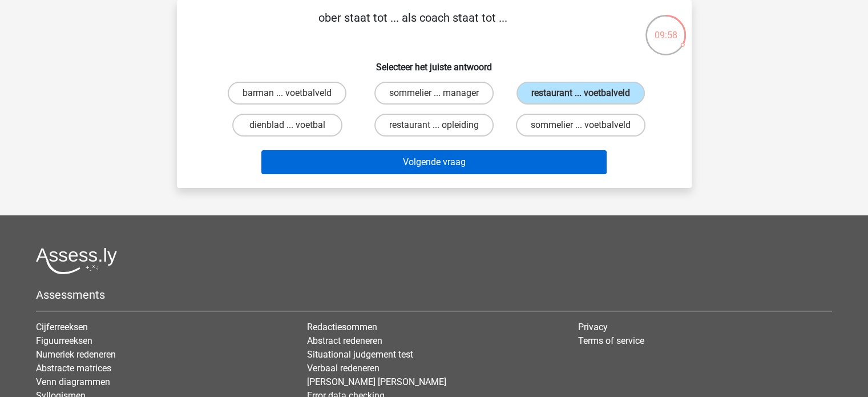 Image resolution: width=868 pixels, height=397 pixels. I want to click on h5: Assessments, so click(434, 295).